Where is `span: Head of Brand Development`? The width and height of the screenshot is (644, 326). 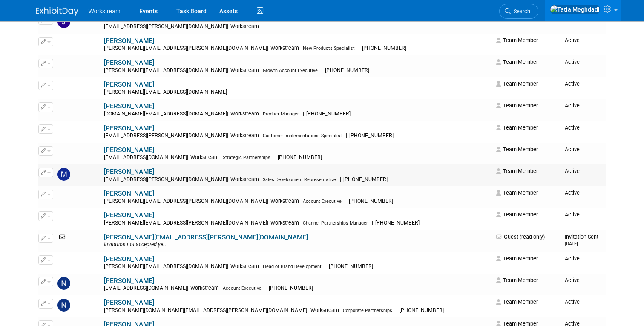 span: Head of Brand Development is located at coordinates (292, 266).